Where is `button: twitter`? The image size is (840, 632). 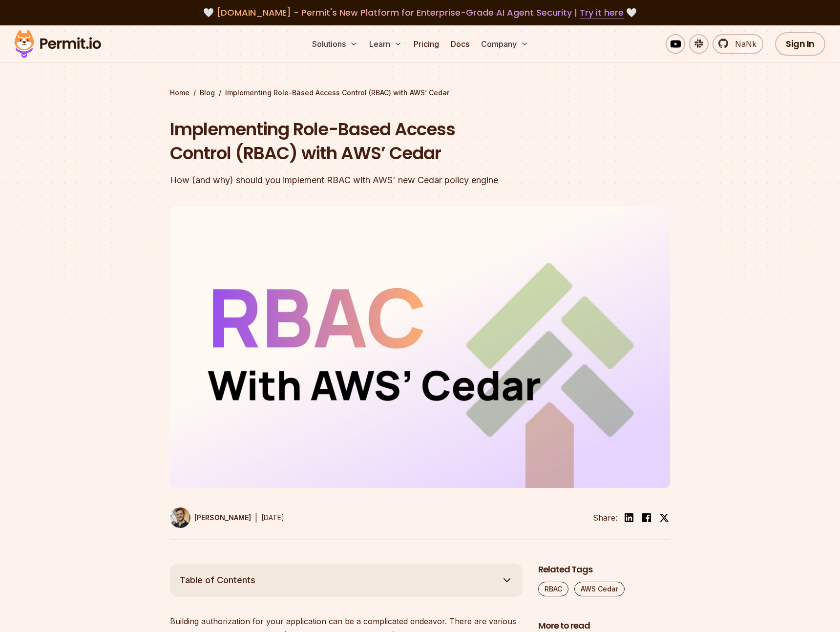 button: twitter is located at coordinates (665, 518).